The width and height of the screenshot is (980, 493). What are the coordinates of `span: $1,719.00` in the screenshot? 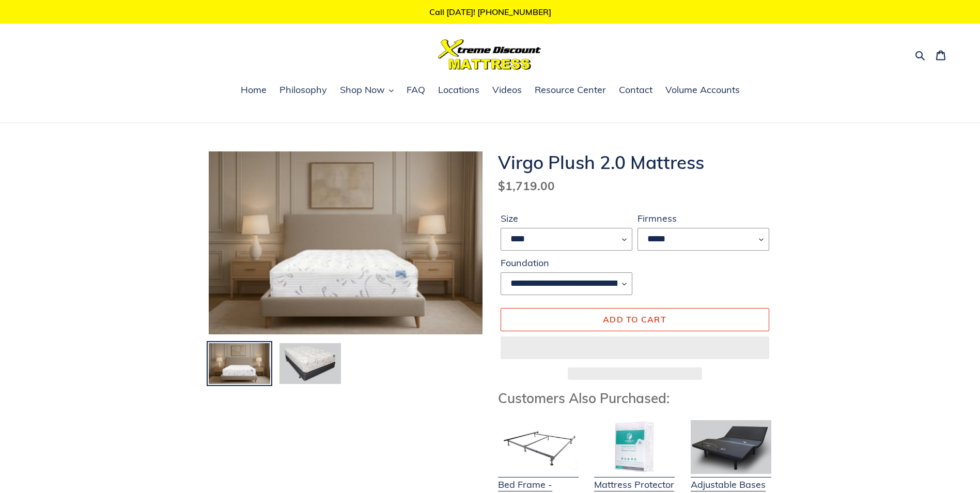 It's located at (527, 186).